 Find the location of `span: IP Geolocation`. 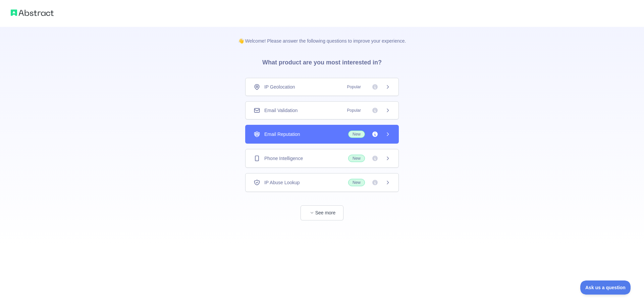

span: IP Geolocation is located at coordinates (280, 87).